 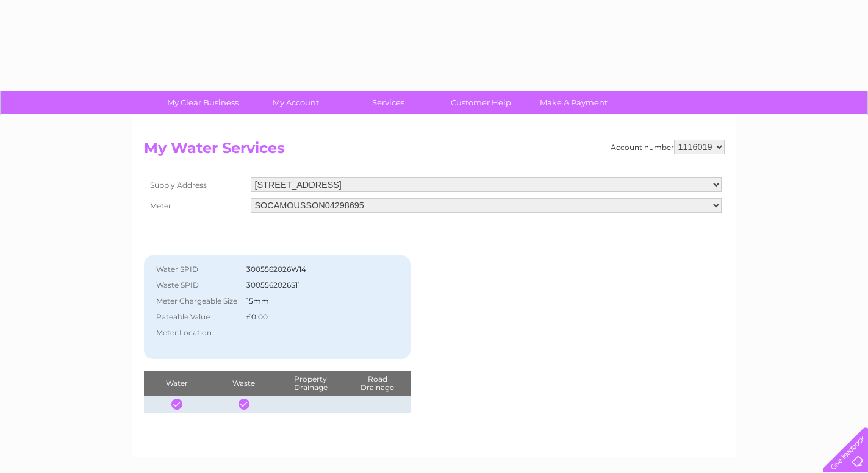 I want to click on a: My Account, so click(x=295, y=102).